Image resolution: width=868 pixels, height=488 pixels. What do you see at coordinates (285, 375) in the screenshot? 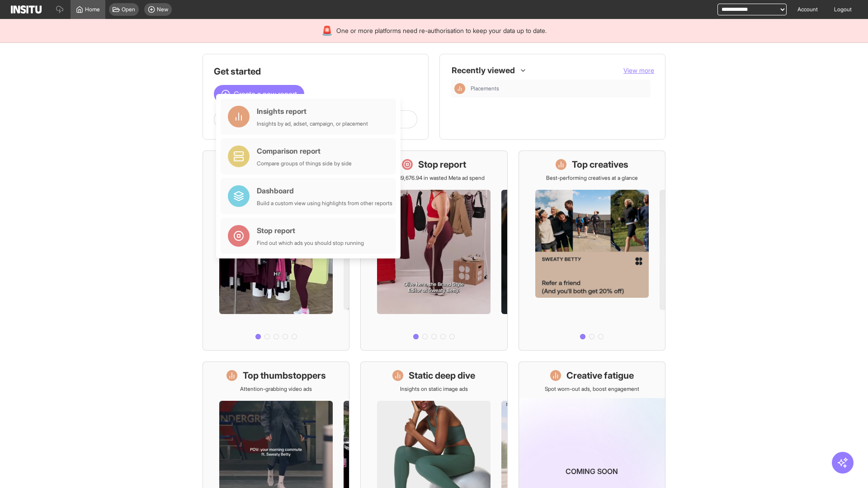
I see `h1: Top thumbstoppers` at bounding box center [285, 375].